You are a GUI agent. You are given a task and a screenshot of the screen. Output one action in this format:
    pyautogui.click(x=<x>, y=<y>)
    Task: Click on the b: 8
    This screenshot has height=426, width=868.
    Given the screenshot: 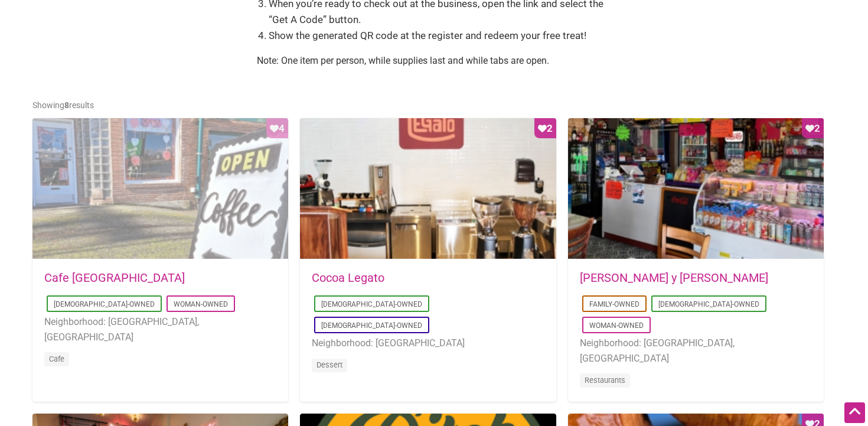 What is the action you would take?
    pyautogui.click(x=66, y=105)
    